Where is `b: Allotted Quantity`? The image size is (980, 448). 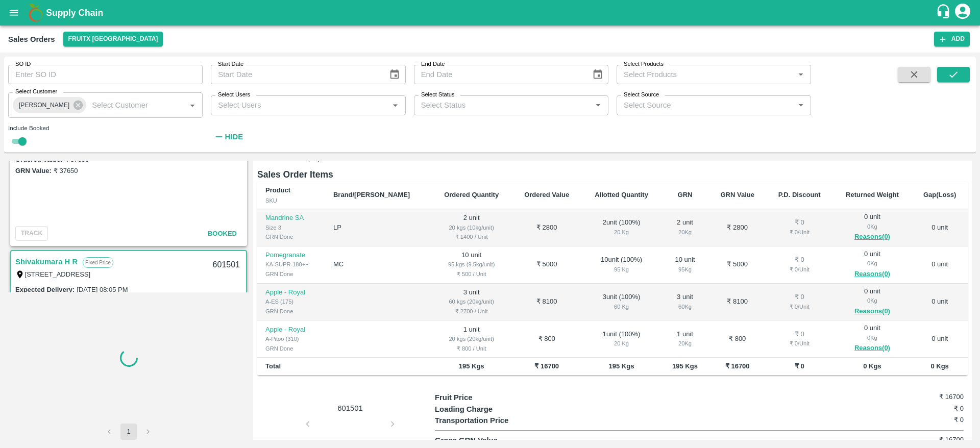
b: Allotted Quantity is located at coordinates (622, 194).